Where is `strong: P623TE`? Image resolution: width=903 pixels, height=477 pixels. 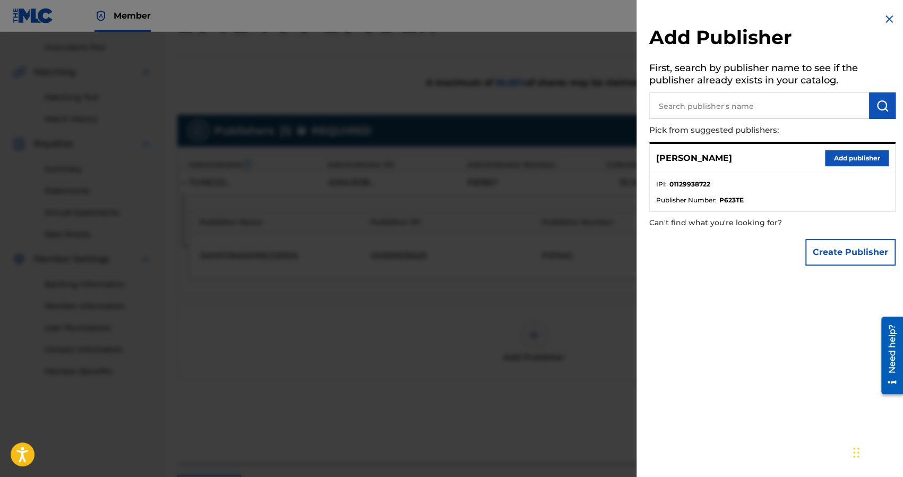
strong: P623TE is located at coordinates (731, 200).